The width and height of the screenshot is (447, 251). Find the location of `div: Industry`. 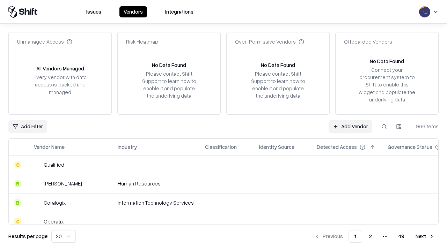

div: Industry is located at coordinates (127, 147).